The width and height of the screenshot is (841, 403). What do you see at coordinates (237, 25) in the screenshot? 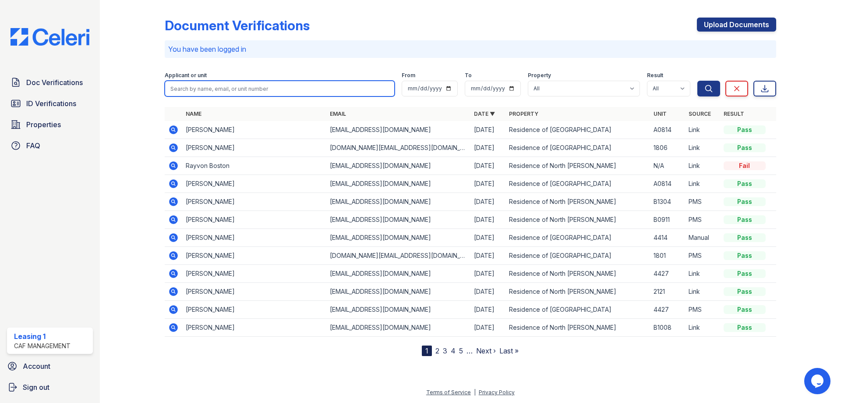
I see `div: Document Verifications` at bounding box center [237, 25].